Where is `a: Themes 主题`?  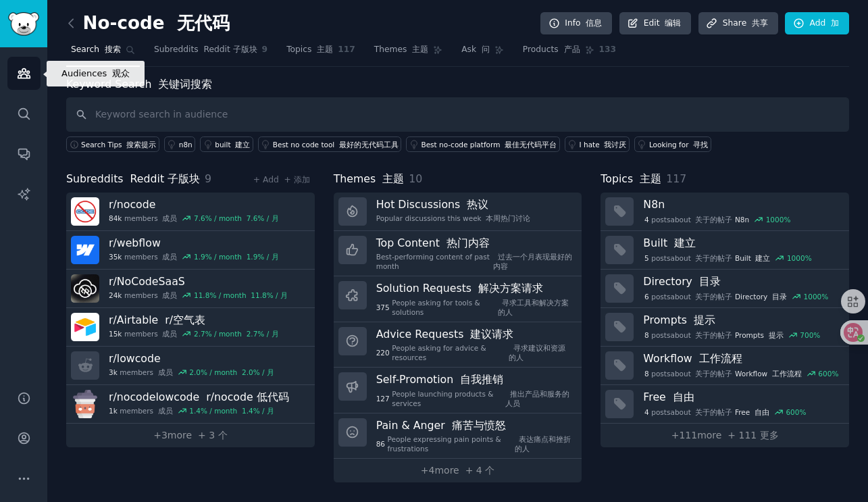 a: Themes 主题 is located at coordinates (408, 53).